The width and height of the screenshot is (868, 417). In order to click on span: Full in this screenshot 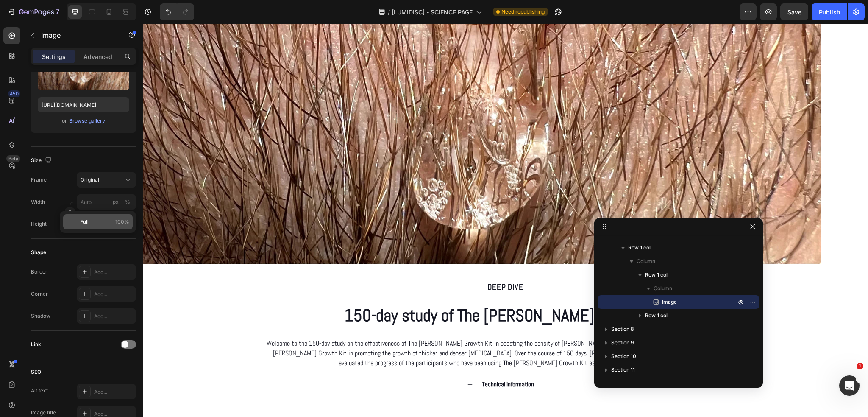, I will do `click(84, 222)`.